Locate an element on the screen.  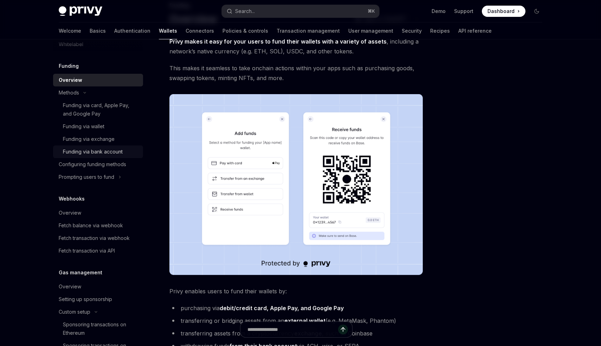
div: Sponsoring transactions on Ethereum is located at coordinates (101, 329).